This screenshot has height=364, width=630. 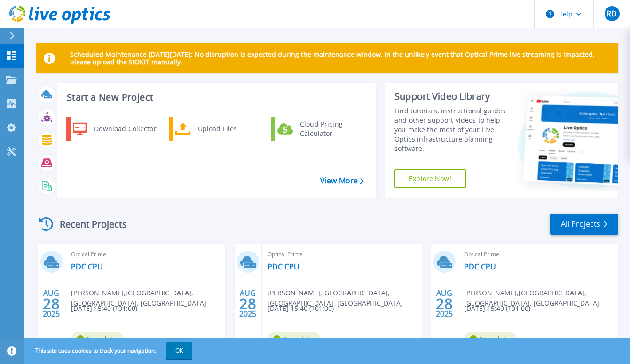 What do you see at coordinates (109, 351) in the screenshot?
I see `span: This site uses cookies to track your navigation.` at bounding box center [109, 351].